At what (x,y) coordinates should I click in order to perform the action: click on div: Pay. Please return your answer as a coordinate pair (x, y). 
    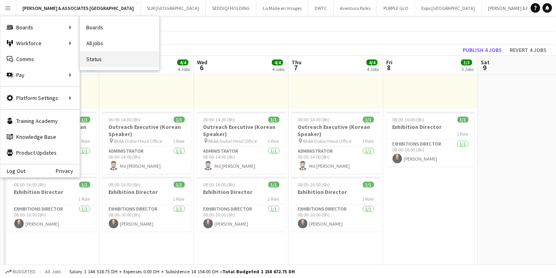
    Looking at the image, I should click on (40, 75).